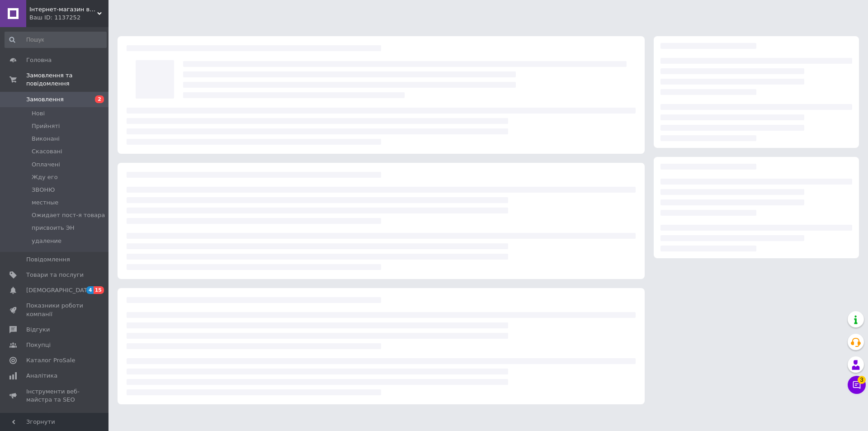 This screenshot has height=431, width=868. What do you see at coordinates (98, 290) in the screenshot?
I see `span: 15` at bounding box center [98, 290].